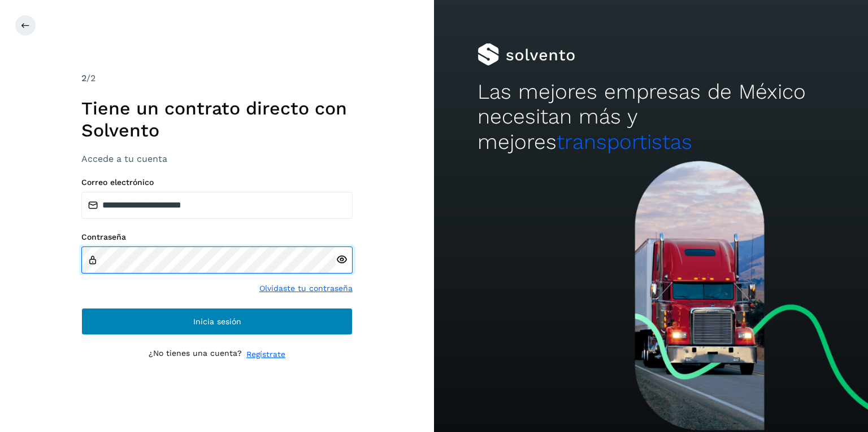  What do you see at coordinates (217, 182) in the screenshot?
I see `label: Correo electrónico` at bounding box center [217, 182].